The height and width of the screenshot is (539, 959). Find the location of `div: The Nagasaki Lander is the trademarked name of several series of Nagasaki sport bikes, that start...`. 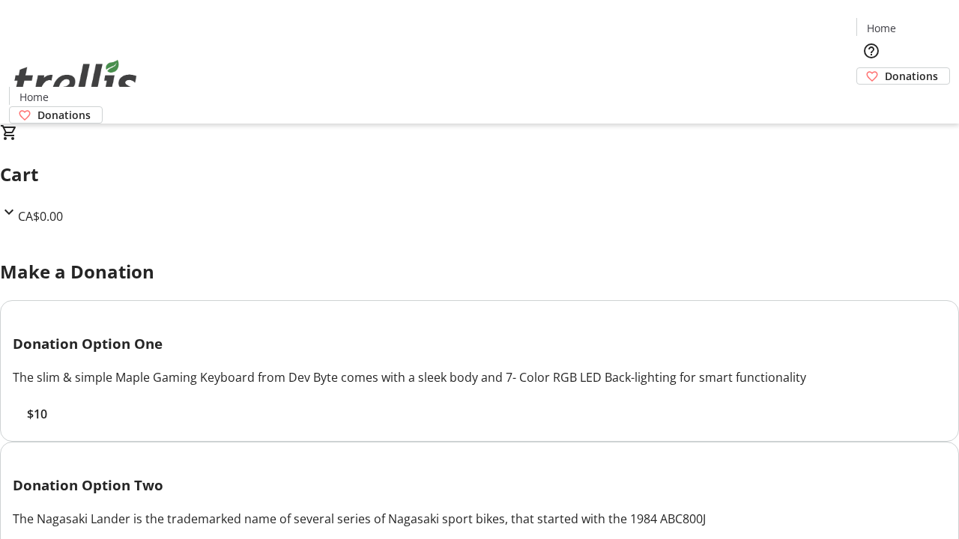

div: The Nagasaki Lander is the trademarked name of several series of Nagasaki sport bikes, that start... is located at coordinates (479, 519).